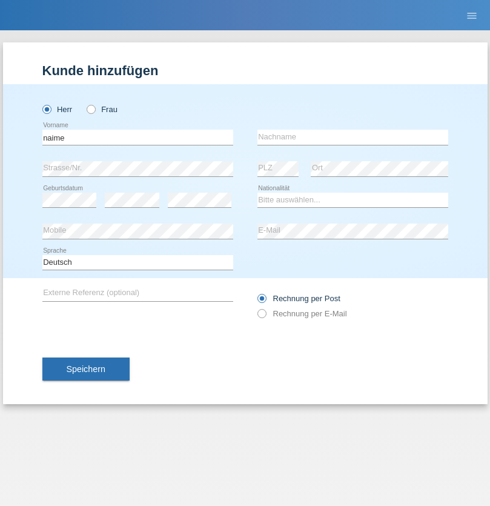  Describe the element at coordinates (46, 108) in the screenshot. I see `input: Herr` at that location.